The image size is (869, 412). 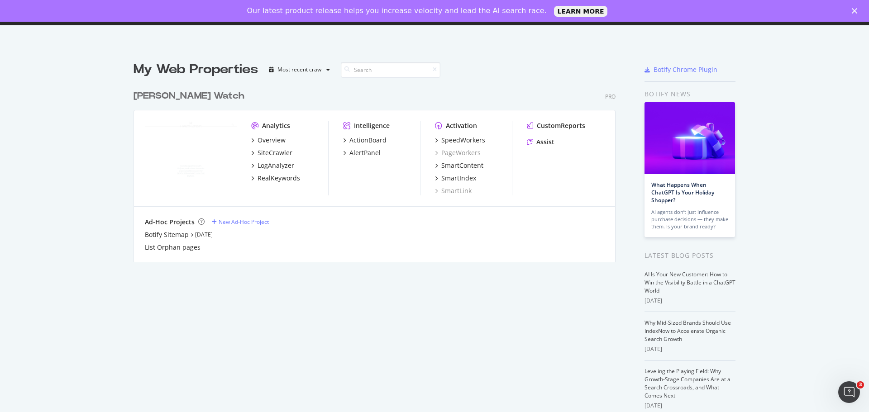 What do you see at coordinates (561, 126) in the screenshot?
I see `div: CustomReports` at bounding box center [561, 126].